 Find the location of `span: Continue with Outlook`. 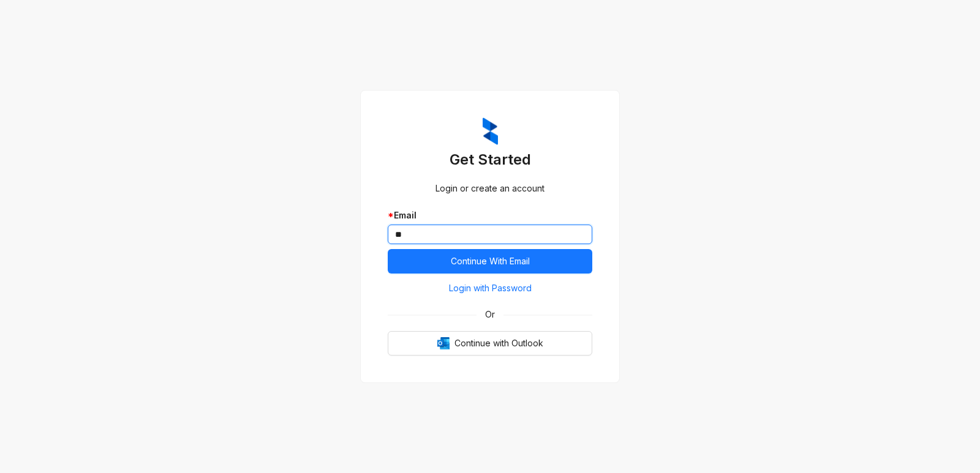

span: Continue with Outlook is located at coordinates (498, 343).